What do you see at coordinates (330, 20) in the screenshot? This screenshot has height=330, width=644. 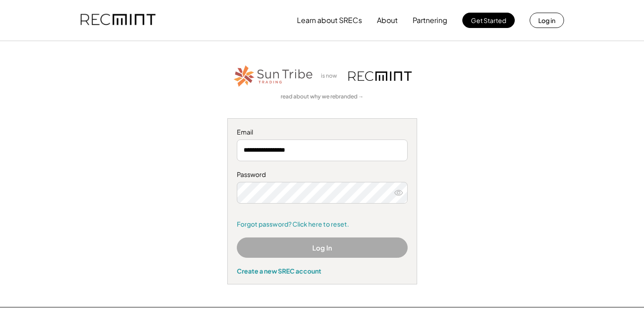 I see `button: Learn about SRECs` at bounding box center [330, 20].